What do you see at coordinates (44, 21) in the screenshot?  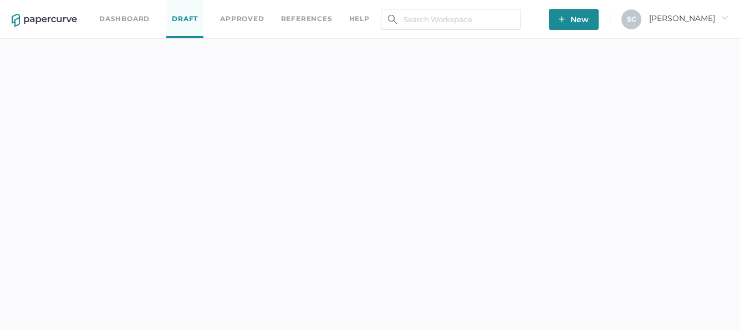 I see `img: papercurve-logo-colour.7244d18c.svg` at bounding box center [44, 21].